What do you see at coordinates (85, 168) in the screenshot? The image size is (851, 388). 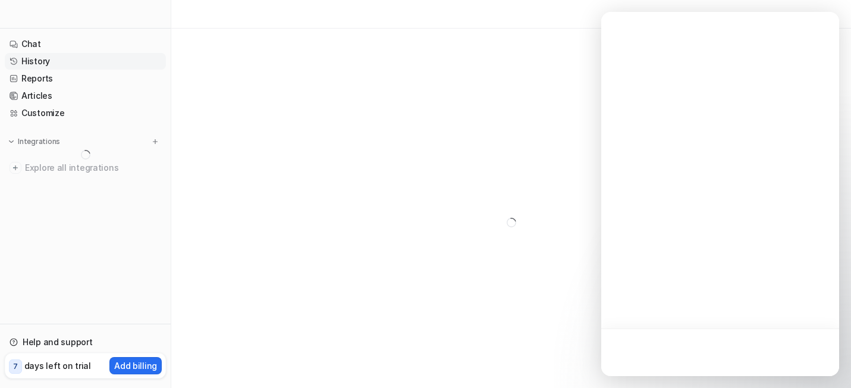 I see `a: Explore all integrations` at bounding box center [85, 168].